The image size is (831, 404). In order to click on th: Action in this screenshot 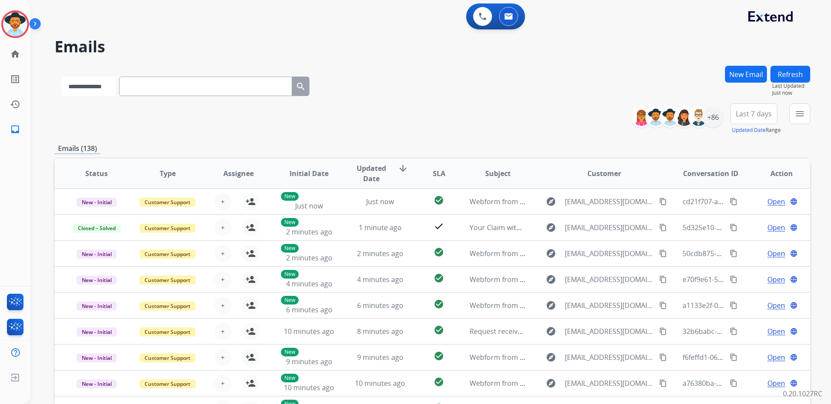, I will do `click(775, 174)`.